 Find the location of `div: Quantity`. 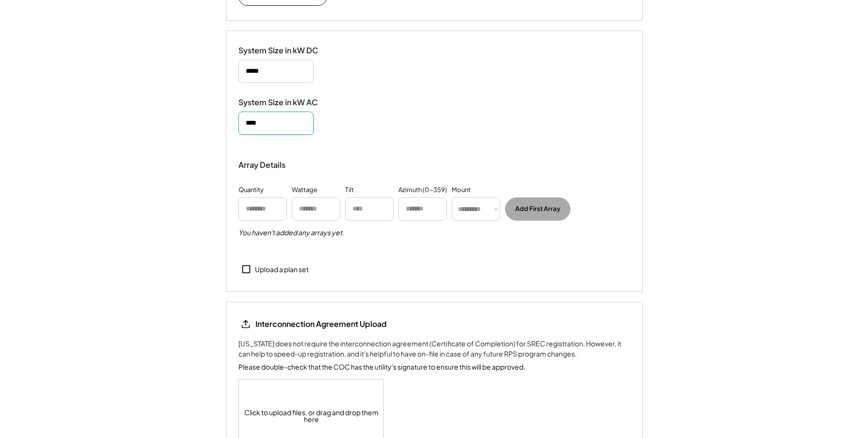

div: Quantity is located at coordinates (251, 190).